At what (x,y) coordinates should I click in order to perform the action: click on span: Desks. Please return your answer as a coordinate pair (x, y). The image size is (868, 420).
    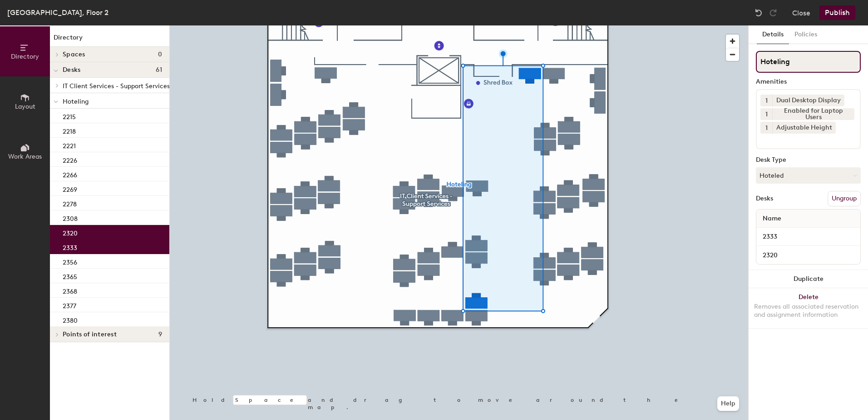
    Looking at the image, I should click on (71, 70).